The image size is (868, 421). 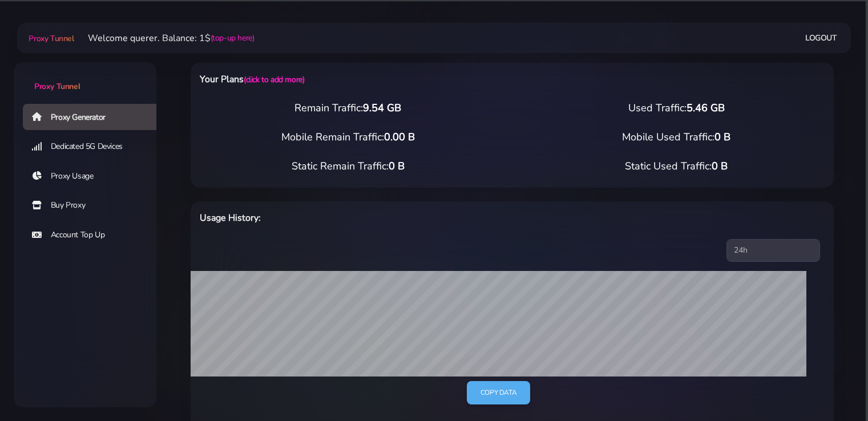 What do you see at coordinates (348, 166) in the screenshot?
I see `div: Static Remain Traffic:` at bounding box center [348, 166].